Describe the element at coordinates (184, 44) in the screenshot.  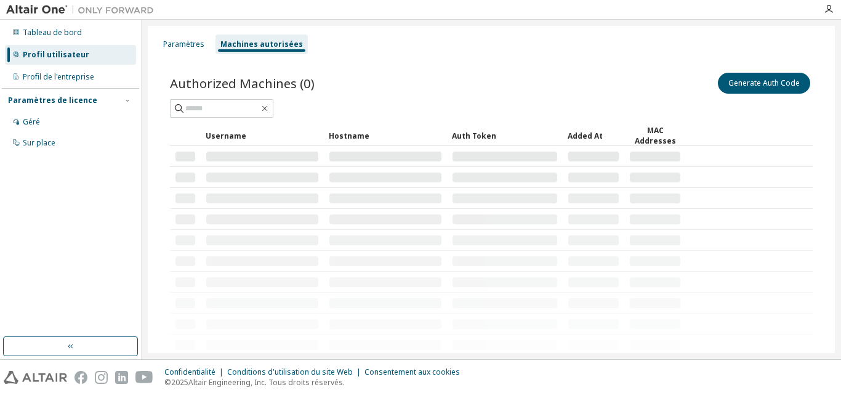
I see `font: Paramètres` at that location.